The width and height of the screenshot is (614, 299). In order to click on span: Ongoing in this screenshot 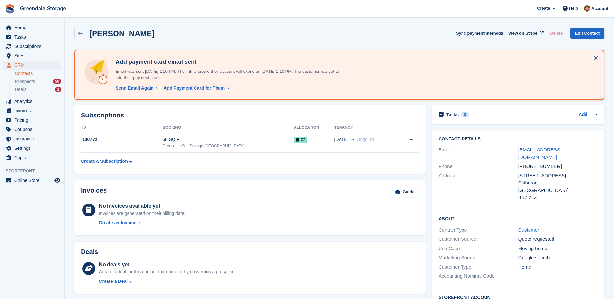, I will do `click(365, 139)`.